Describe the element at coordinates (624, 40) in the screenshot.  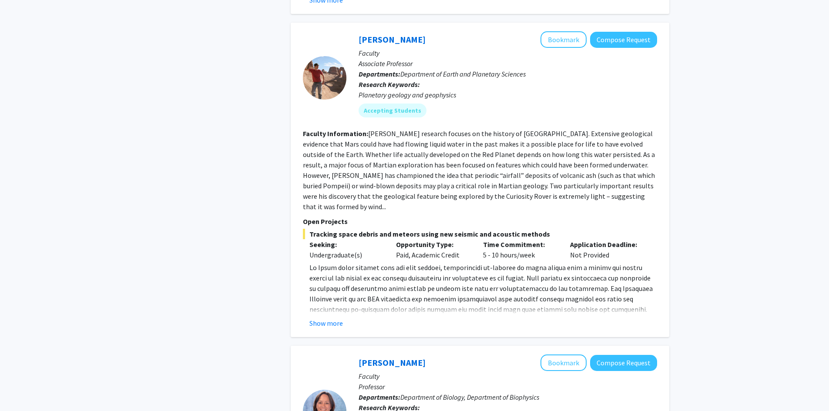
I see `button: Compose Request to Kevin Lewis` at that location.